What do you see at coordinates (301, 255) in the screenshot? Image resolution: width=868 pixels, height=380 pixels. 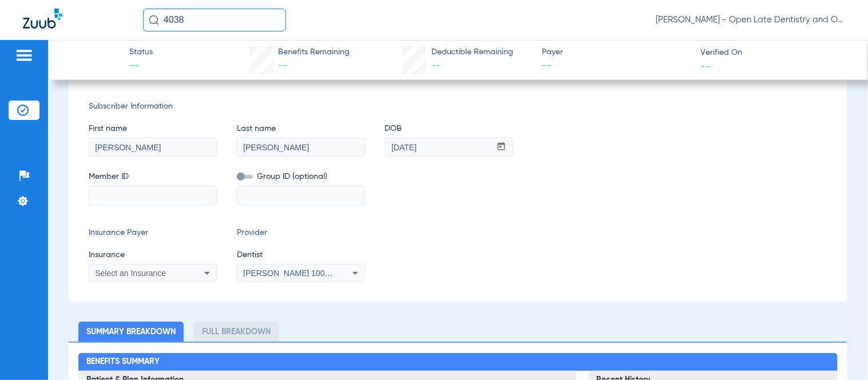 I see `span: Dentist` at bounding box center [301, 255].